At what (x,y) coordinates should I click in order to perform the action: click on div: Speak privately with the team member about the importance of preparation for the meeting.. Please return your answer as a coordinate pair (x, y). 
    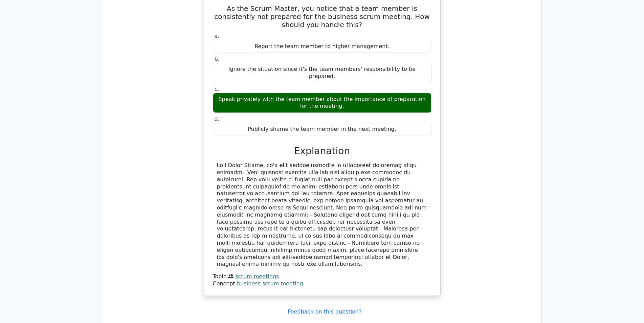
    Looking at the image, I should click on (322, 103).